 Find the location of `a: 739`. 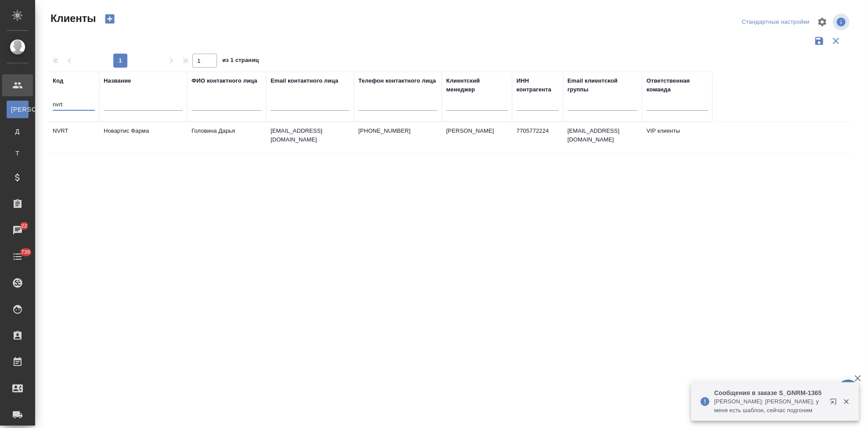

a: 739 is located at coordinates (18, 257).